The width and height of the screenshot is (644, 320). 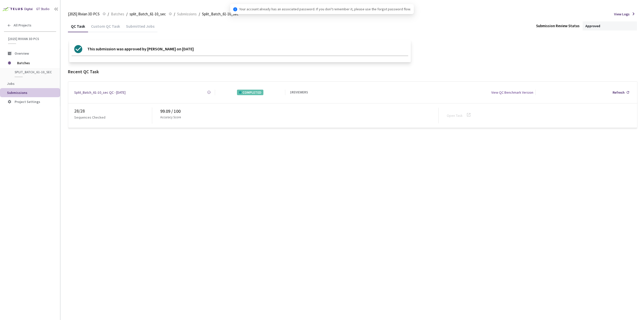 I want to click on div: 99.09 / 100, so click(x=299, y=111).